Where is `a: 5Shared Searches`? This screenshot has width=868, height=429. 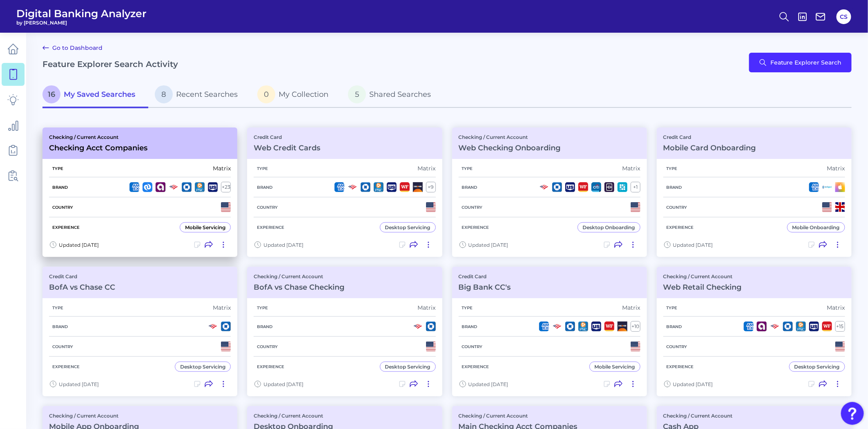 a: 5Shared Searches is located at coordinates (393, 95).